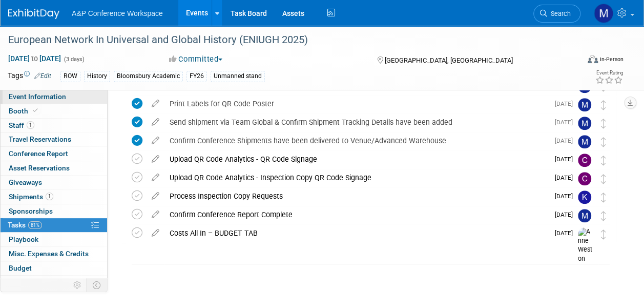  Describe the element at coordinates (43, 283) in the screenshot. I see `span: ROI, Objectives & ROO` at that location.